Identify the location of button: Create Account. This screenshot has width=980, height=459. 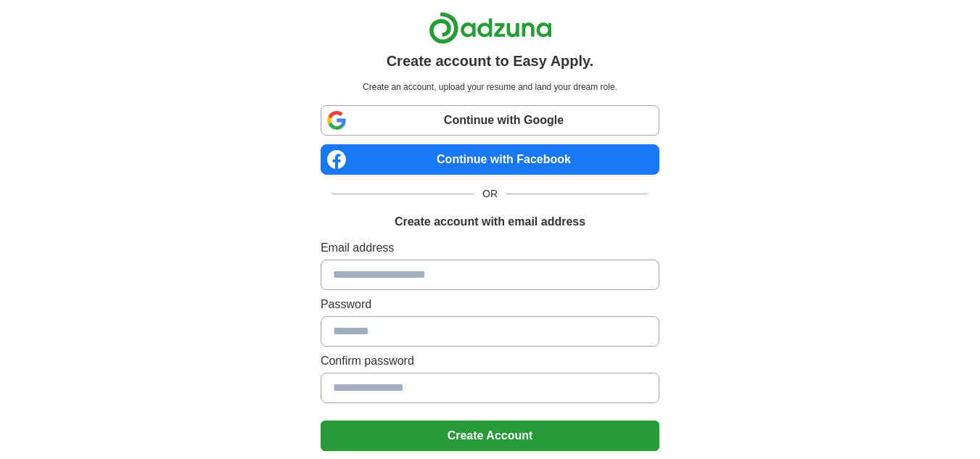
(489, 436).